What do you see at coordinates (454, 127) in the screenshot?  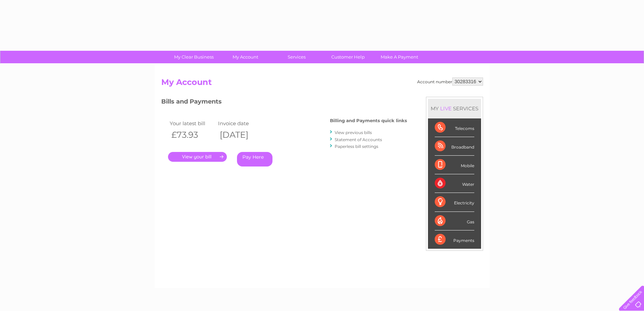 I see `div: Telecoms` at bounding box center [454, 127].